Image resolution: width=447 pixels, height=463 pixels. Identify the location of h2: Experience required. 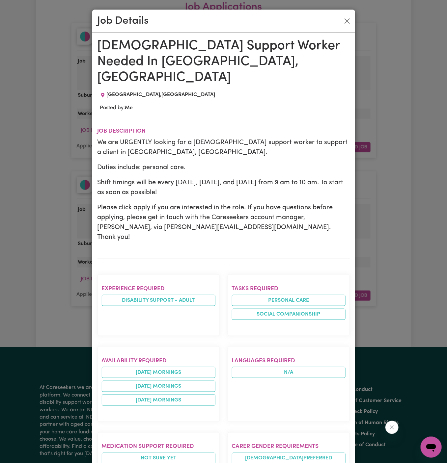
(158, 289).